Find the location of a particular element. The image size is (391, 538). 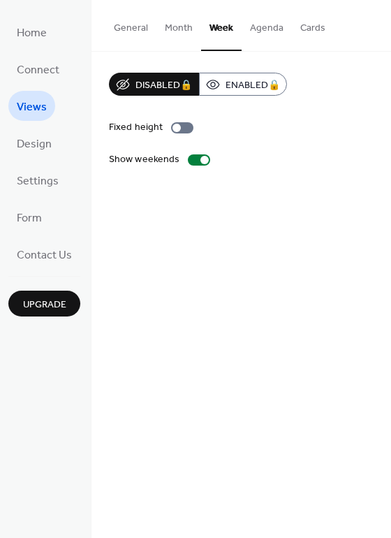

span: Upgrade is located at coordinates (45, 305).